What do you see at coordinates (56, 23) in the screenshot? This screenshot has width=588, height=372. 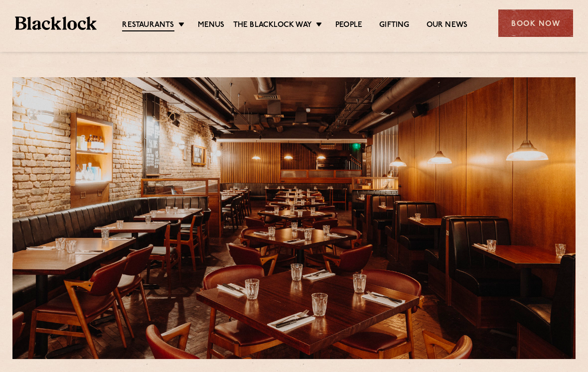 I see `img: BL_Textured_Logo-footer-cropped.svg` at bounding box center [56, 23].